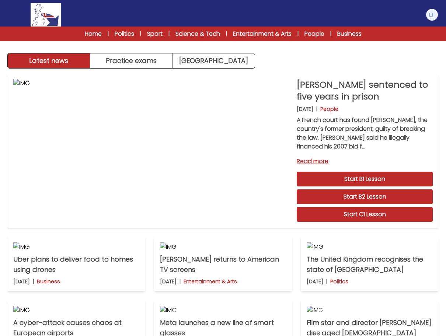 This screenshot has height=336, width=446. What do you see at coordinates (76, 265) in the screenshot?
I see `p: Uber plans to deliver food to homes using drones` at bounding box center [76, 265].